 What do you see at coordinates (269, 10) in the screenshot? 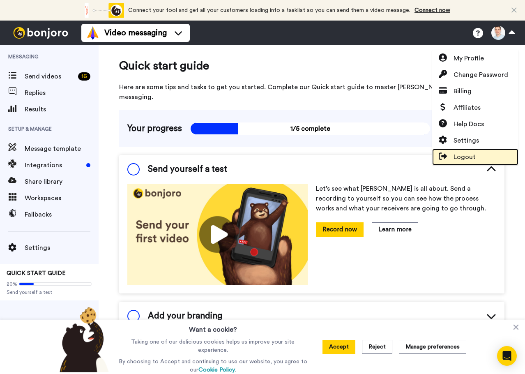
I see `span: Connect your tool and get all your customers loading into a tasklist so you can send them a video...` at bounding box center [269, 10].